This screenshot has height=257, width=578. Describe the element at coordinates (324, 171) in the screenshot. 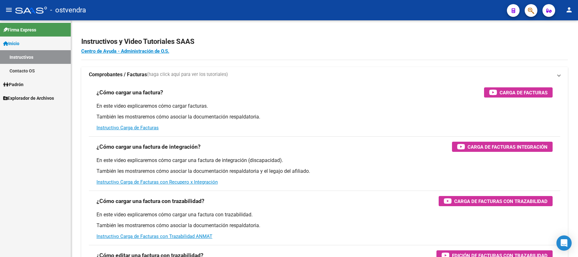

I see `p: También les mostraremos cómo asociar la documentación respaldatoria y el legajo del afiliado.` at that location.